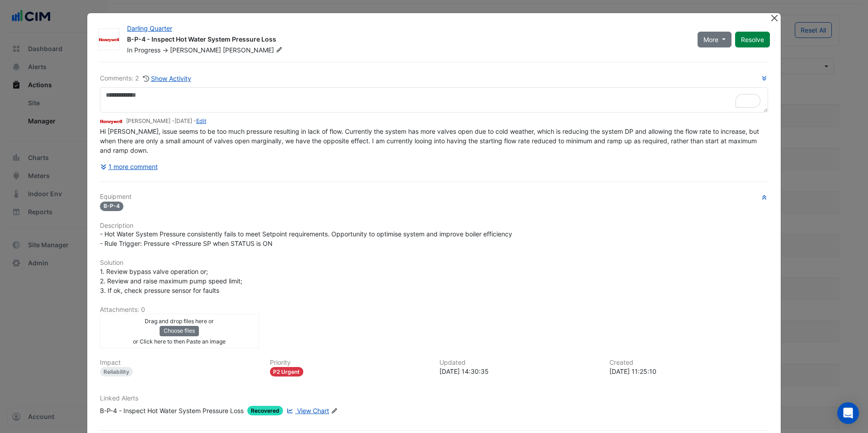  Describe the element at coordinates (434, 100) in the screenshot. I see `textarea: To enrich screen reader interactions, please activate Accessibility in Grammarly extension settings` at that location.